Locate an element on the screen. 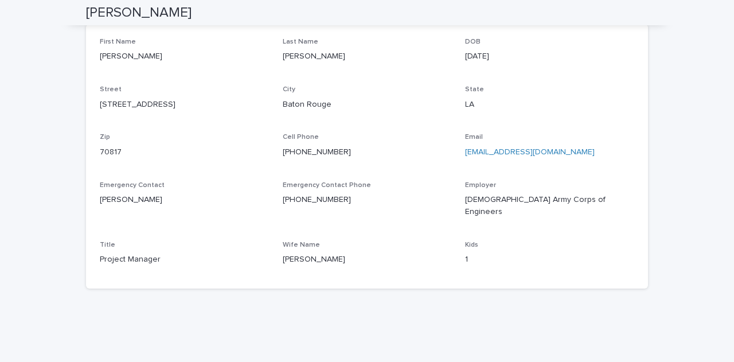  span: Email is located at coordinates (473, 137).